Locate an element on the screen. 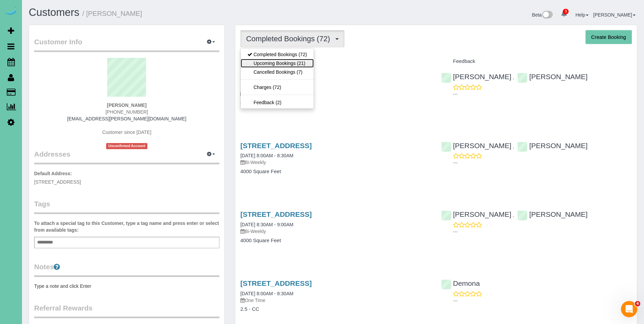 The image size is (644, 324). span: Unconfirmed Account is located at coordinates (127, 146).